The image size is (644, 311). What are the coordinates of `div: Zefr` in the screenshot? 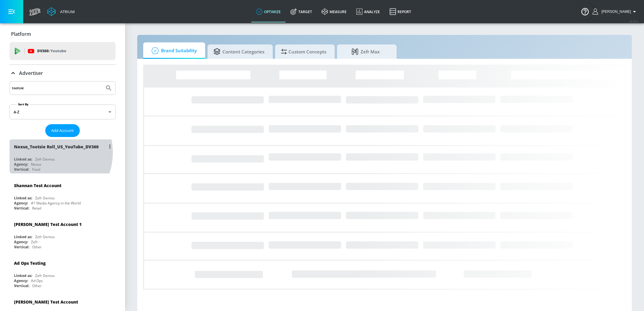 It's located at (34, 242).